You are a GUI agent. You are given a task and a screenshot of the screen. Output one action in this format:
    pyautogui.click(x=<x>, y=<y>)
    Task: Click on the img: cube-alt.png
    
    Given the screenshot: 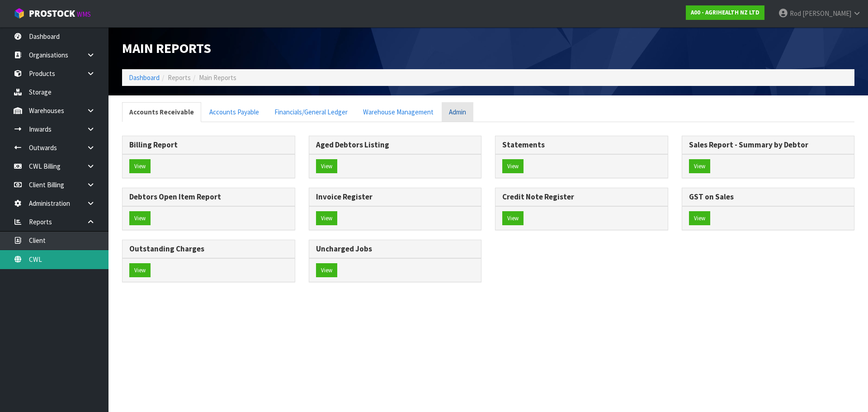 What is the action you would take?
    pyautogui.click(x=19, y=13)
    